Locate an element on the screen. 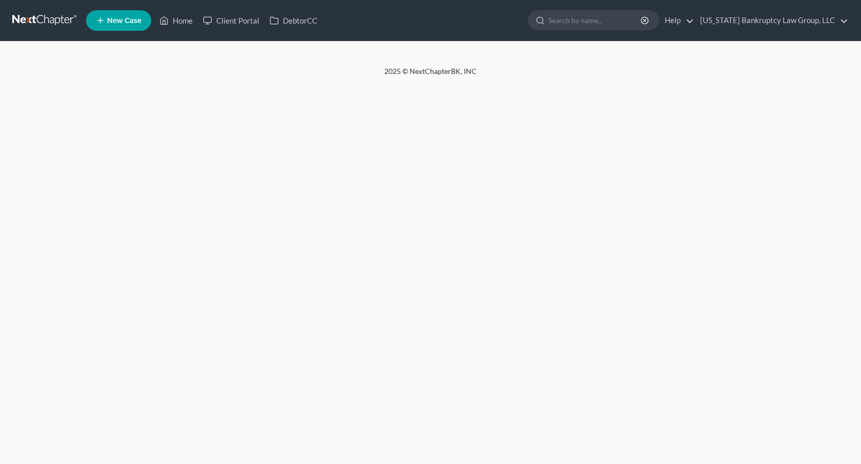 This screenshot has height=464, width=861. a: DebtorCC is located at coordinates (293, 21).